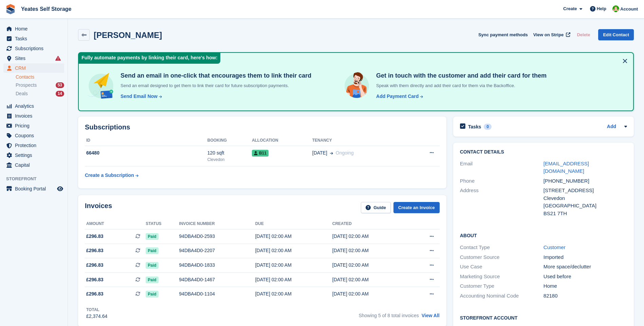  Describe the element at coordinates (35, 68) in the screenshot. I see `span: CRM` at that location.